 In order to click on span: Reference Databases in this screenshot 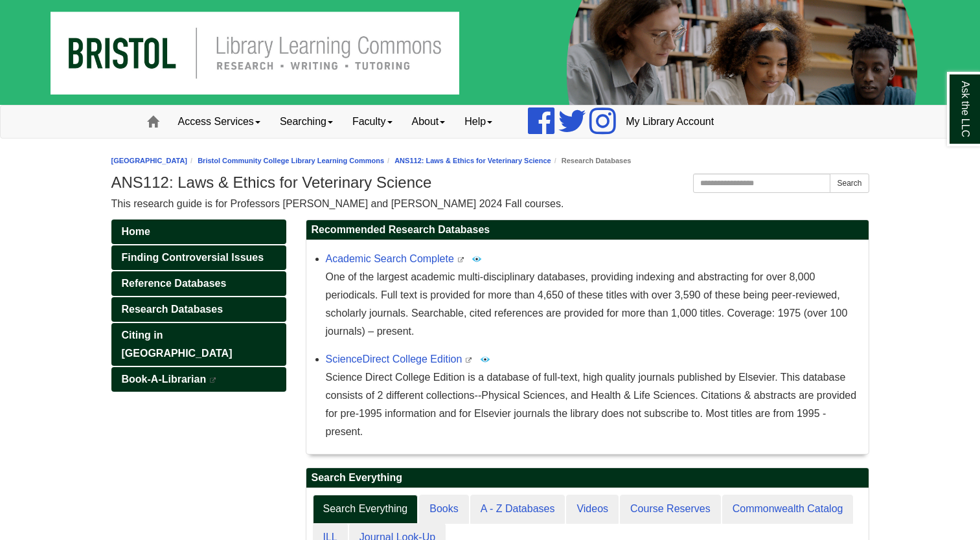, I will do `click(174, 283)`.